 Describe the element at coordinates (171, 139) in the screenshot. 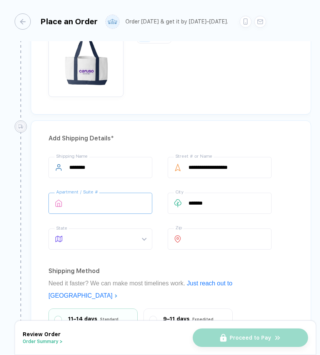

I see `div: Add Shipping Details` at that location.